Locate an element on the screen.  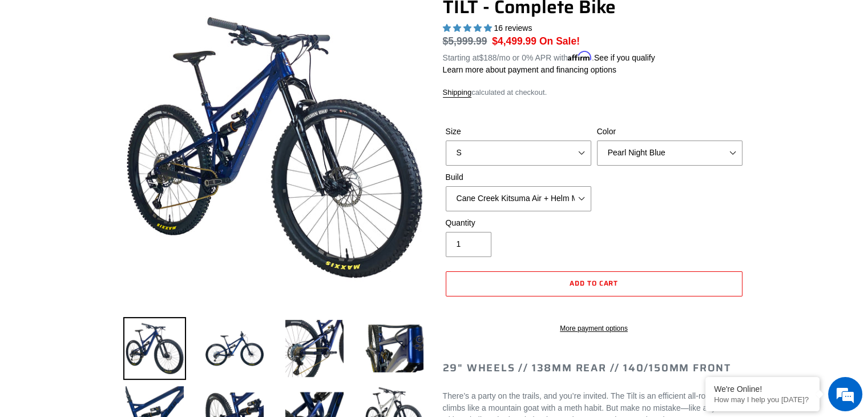
textarea: Type your message and hit 'Enter' is located at coordinates (111, 307).